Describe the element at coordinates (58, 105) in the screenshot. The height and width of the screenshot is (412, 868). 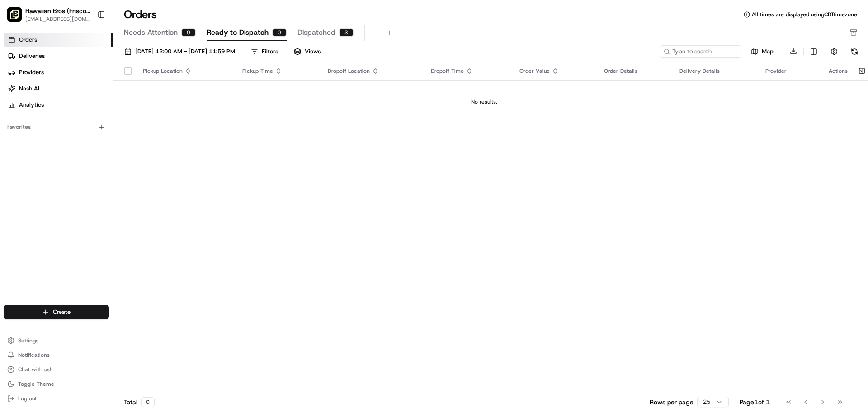
I see `a: Analytics` at that location.